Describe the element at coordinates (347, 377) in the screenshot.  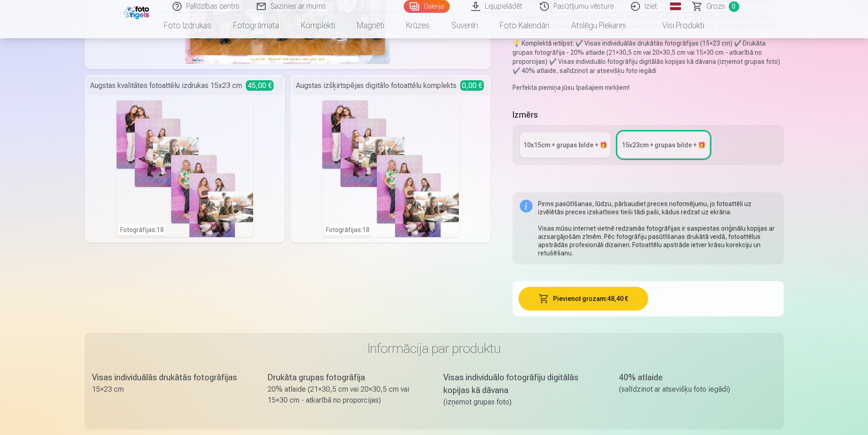
I see `div: Drukāta grupas fotogrāfija` at that location.